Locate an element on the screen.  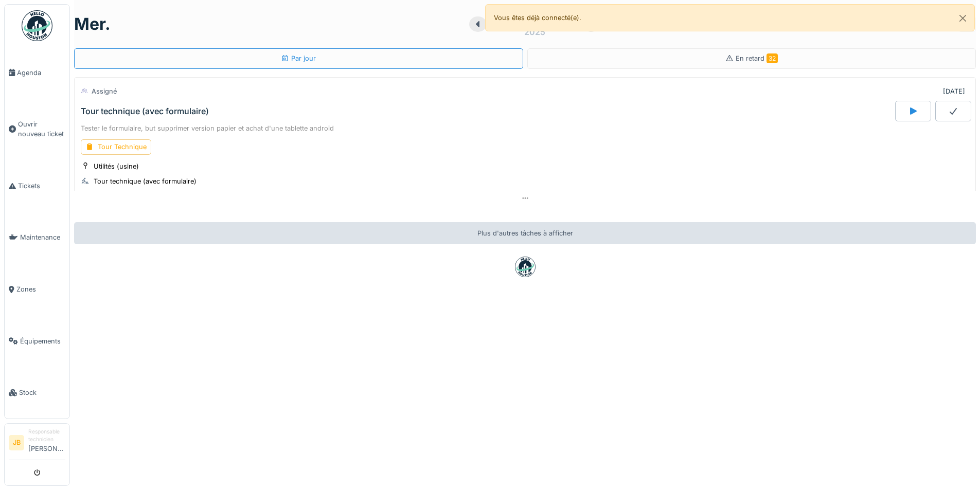
a: Stock is located at coordinates (37, 392).